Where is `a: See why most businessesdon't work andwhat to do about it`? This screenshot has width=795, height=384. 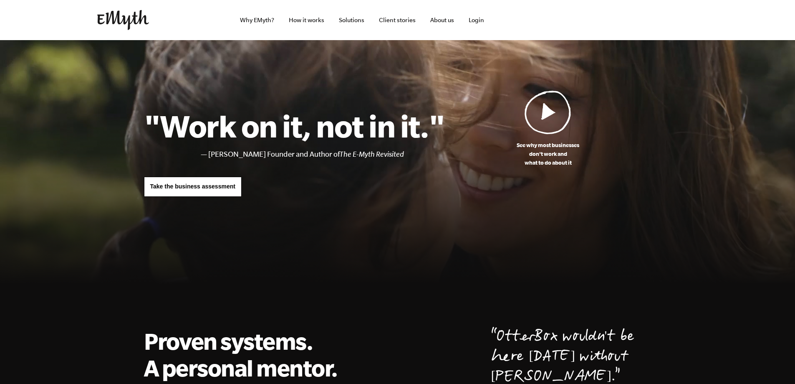 a: See why most businessesdon't work andwhat to do about it is located at coordinates (548, 129).